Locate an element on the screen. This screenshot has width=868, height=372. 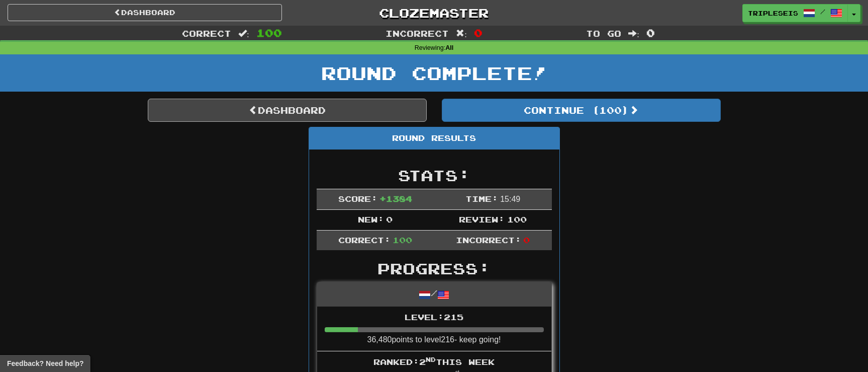
span: Score: is located at coordinates (358, 198).